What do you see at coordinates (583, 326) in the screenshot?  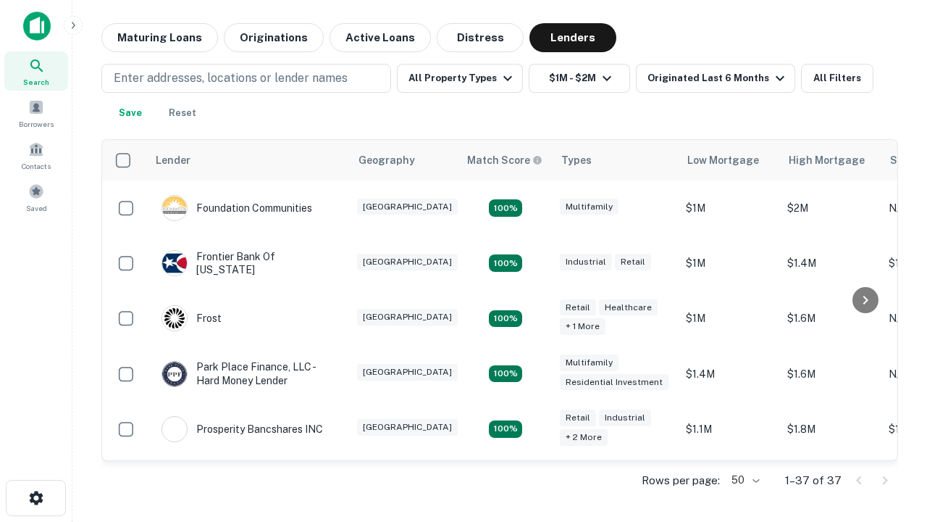 I see `div: + 1 more` at bounding box center [583, 326].